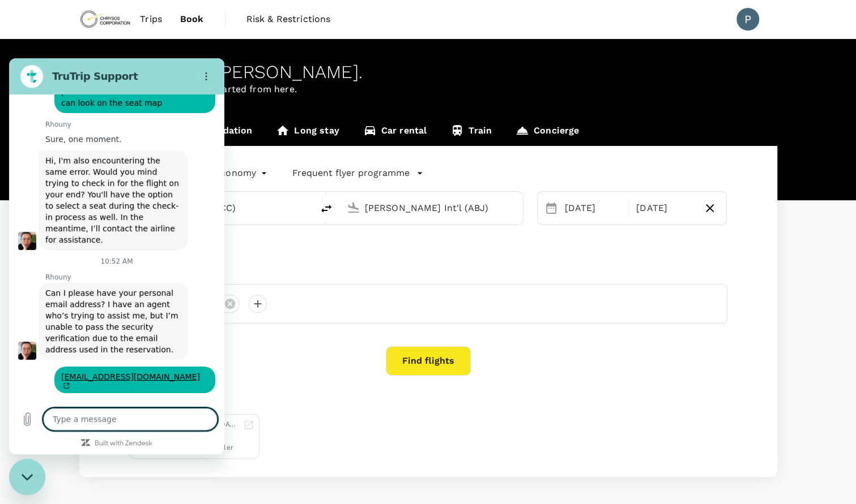 The height and width of the screenshot is (504, 856). Describe the element at coordinates (104, 263) in the screenshot. I see `span: Can I please have your personal email address? I have an agent who’s trying to assist me, but I’m...` at that location.